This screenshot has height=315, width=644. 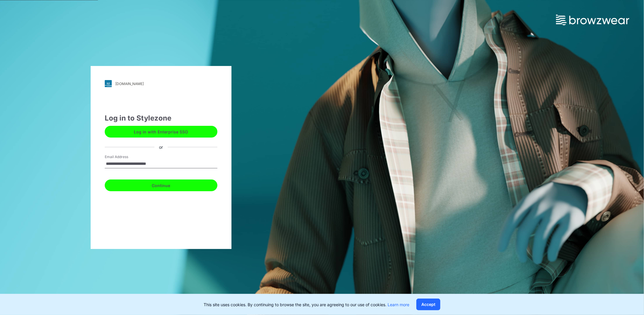 I want to click on button: Log in with Enterprise SSO, so click(x=161, y=132).